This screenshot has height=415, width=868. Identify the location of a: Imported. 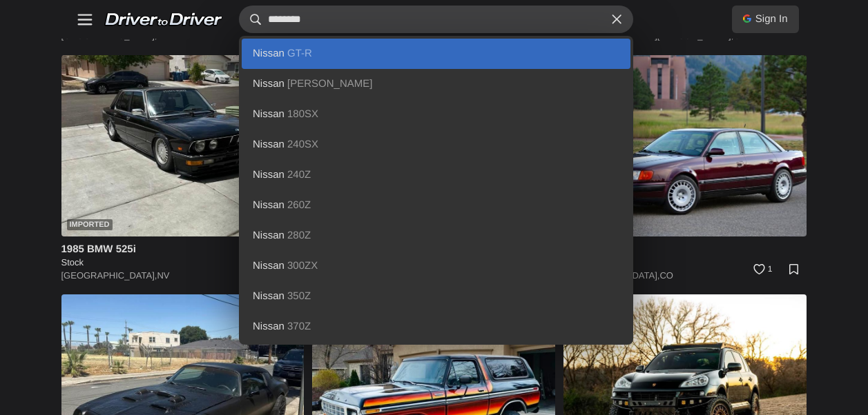
(183, 146).